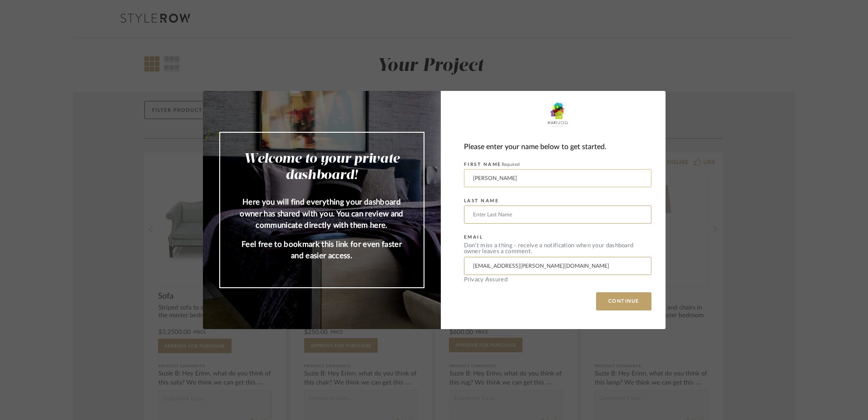 The image size is (868, 420). Describe the element at coordinates (557, 248) in the screenshot. I see `div: Don’t miss a thing - receive a notification when your dashboard owner leaves a comment.` at that location.